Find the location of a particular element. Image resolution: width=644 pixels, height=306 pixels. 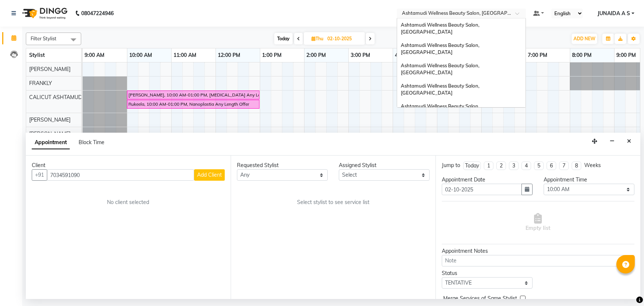

a: 2:00 PM is located at coordinates (316, 55).